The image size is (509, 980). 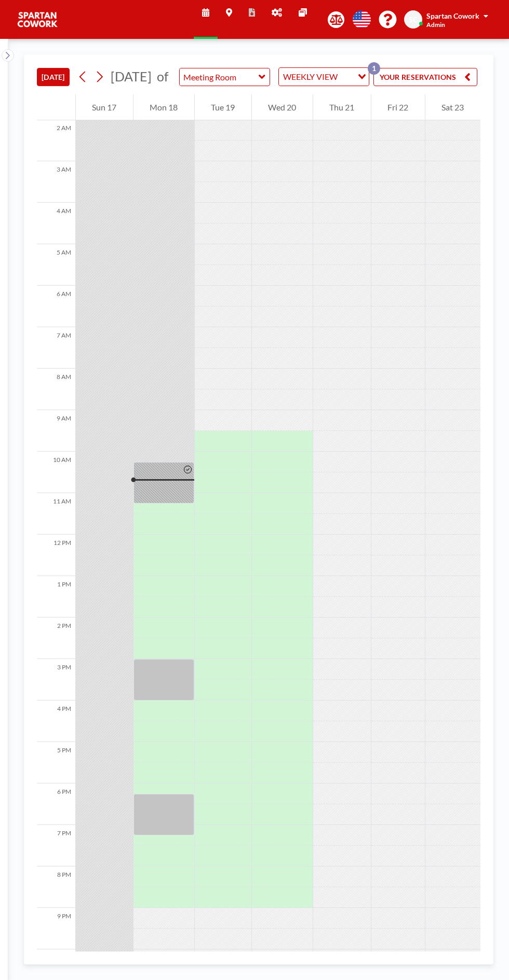 I want to click on div: 3 PM, so click(x=56, y=680).